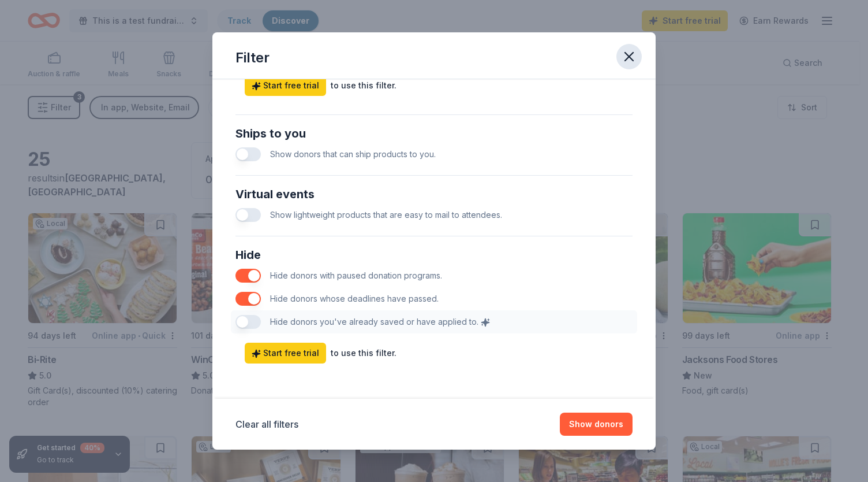 The image size is (868, 482). What do you see at coordinates (267, 424) in the screenshot?
I see `button: Clear all filters` at bounding box center [267, 424].